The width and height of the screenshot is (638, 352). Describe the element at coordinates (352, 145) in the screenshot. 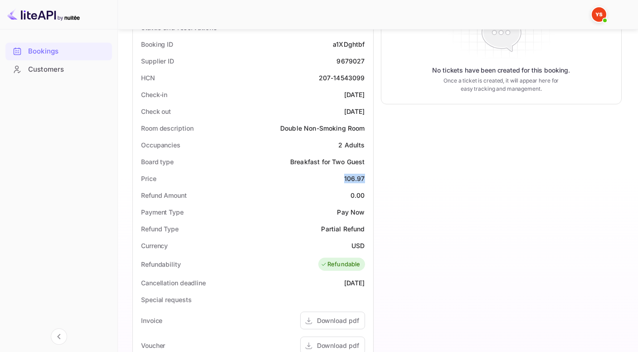

I see `div: 2 Adults` at that location.